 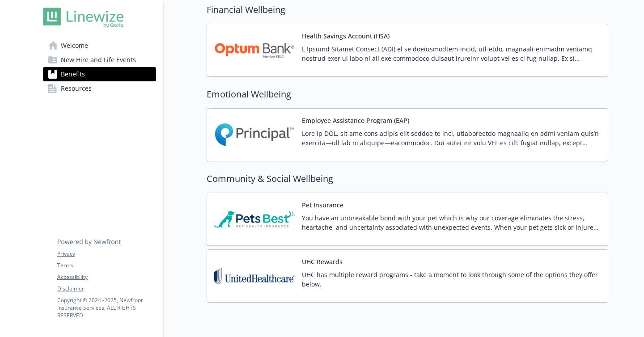 I want to click on a: Accessibility, so click(x=106, y=277).